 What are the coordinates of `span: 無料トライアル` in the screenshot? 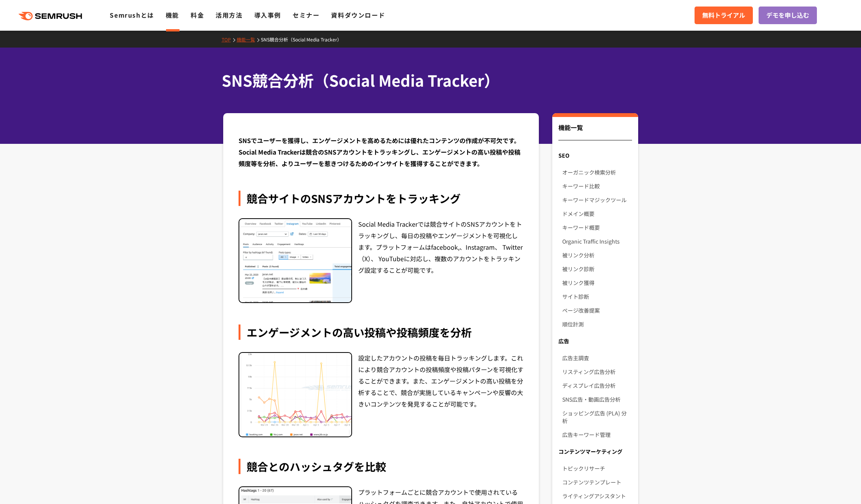 It's located at (724, 15).